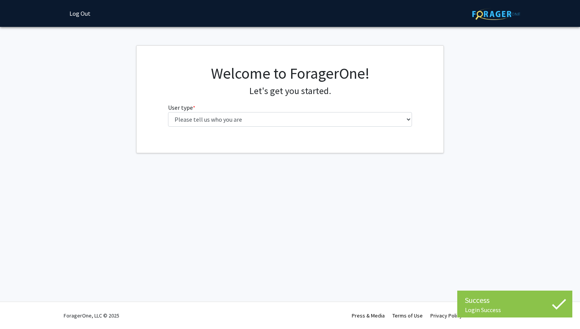 Image resolution: width=580 pixels, height=329 pixels. I want to click on div: ForagerOne, LLC © 2025, so click(91, 315).